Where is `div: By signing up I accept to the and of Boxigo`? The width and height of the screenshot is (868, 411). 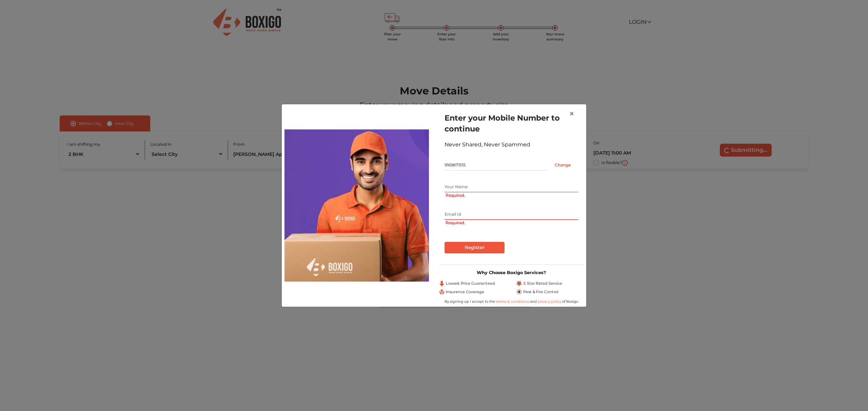 div: By signing up I accept to the and of Boxigo is located at coordinates (511, 301).